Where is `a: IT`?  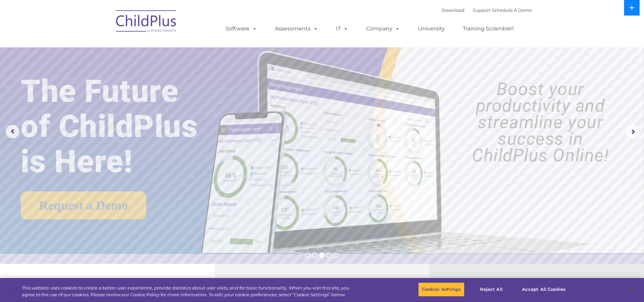 a: IT is located at coordinates (342, 29).